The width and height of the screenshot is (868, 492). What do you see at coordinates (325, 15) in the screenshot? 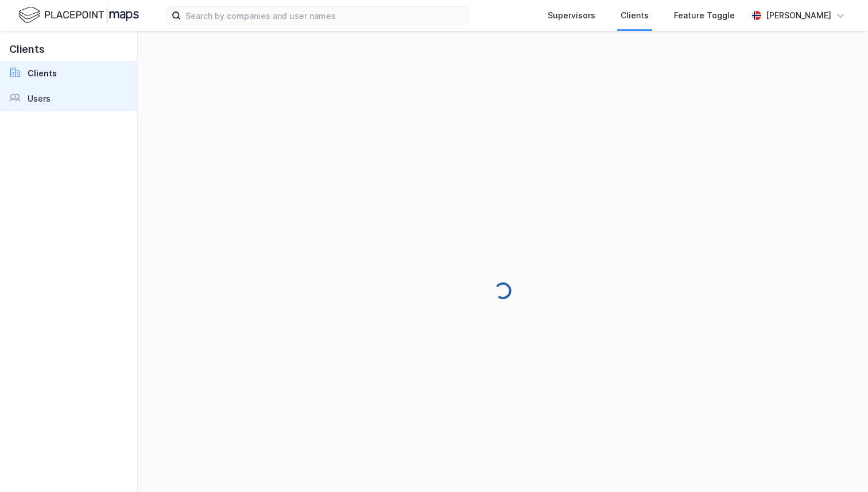
I see `input: Search by companies and user names` at bounding box center [325, 15].